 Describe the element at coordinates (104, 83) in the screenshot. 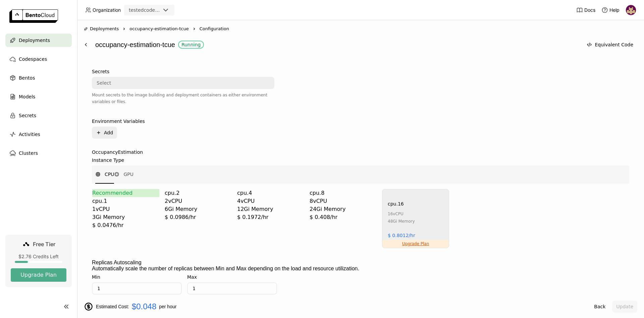

I see `div: Select` at that location.